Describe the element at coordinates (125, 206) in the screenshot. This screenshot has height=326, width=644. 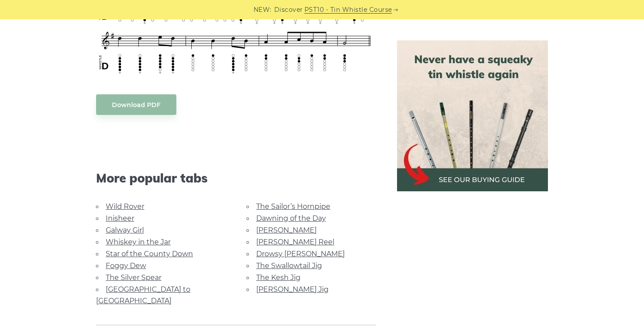
I see `a: Wild Rover` at that location.